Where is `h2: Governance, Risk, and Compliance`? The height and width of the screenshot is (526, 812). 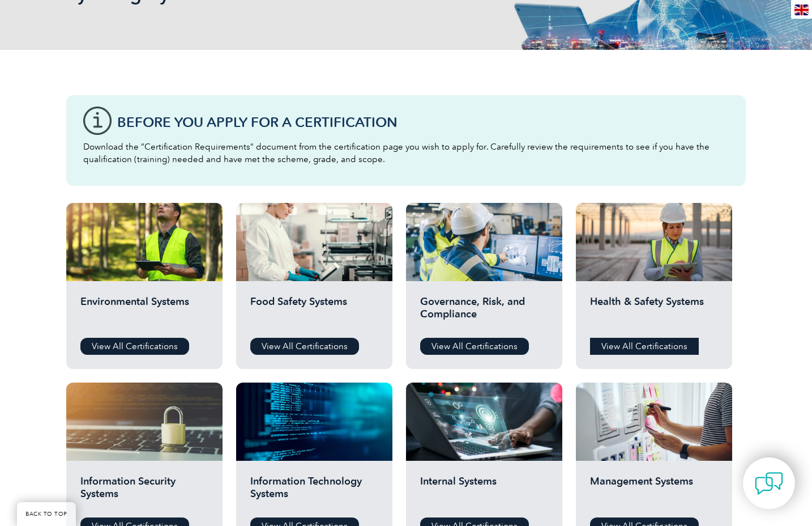
h2: Governance, Risk, and Compliance is located at coordinates (484, 312).